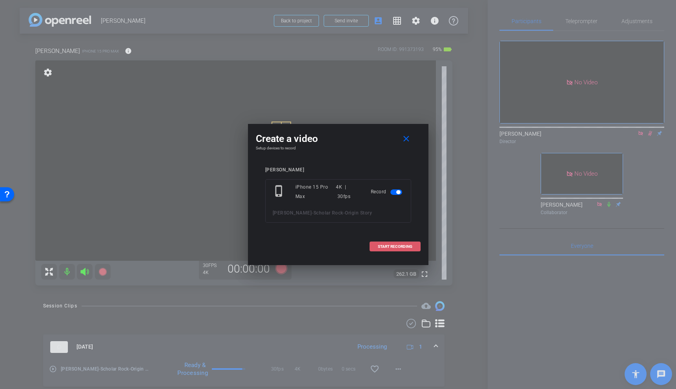 Image resolution: width=676 pixels, height=389 pixels. What do you see at coordinates (280, 192) in the screenshot?
I see `mat-icon: phone_iphone` at bounding box center [280, 192].